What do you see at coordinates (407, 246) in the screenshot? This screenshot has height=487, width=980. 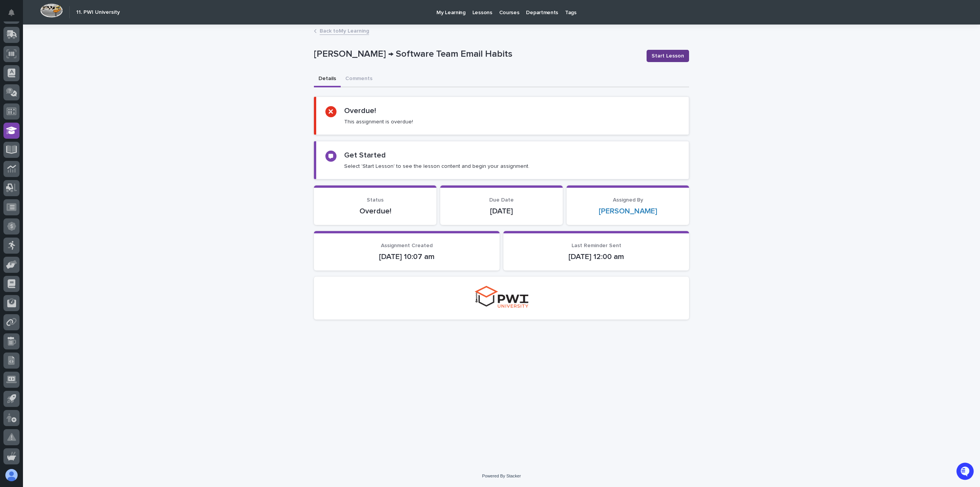 I see `span: Assignment Created` at bounding box center [407, 246].